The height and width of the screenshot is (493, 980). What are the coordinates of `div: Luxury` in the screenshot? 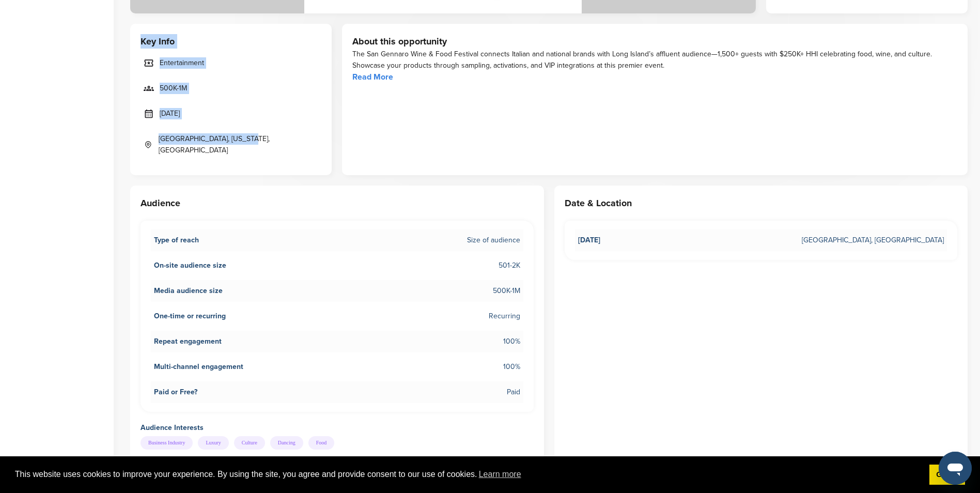 It's located at (213, 442).